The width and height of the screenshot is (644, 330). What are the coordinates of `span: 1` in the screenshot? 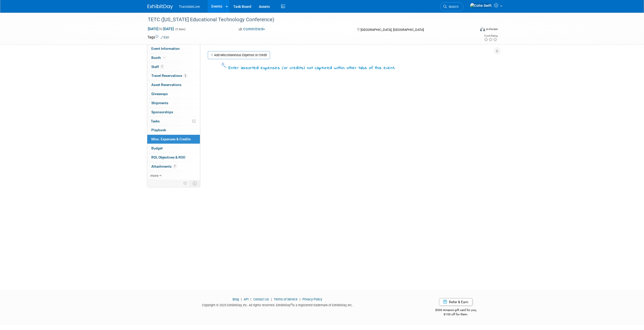 It's located at (162, 66).